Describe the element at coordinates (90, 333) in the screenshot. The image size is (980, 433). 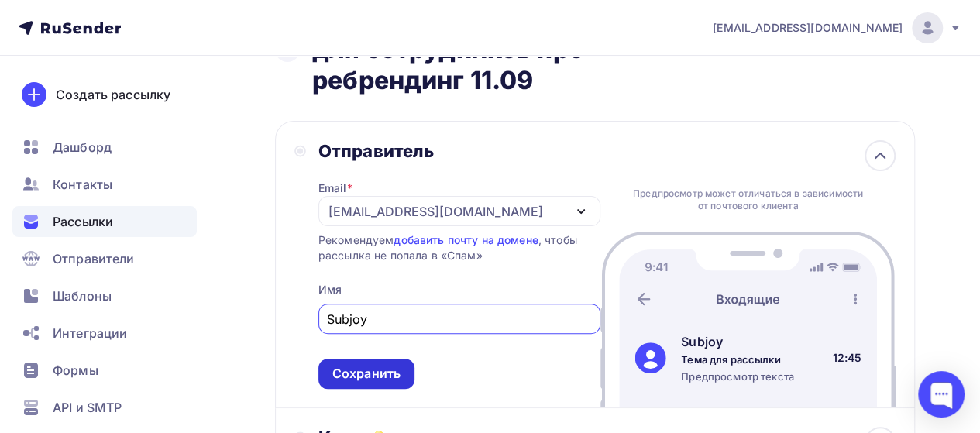
I see `span: Интеграции` at that location.